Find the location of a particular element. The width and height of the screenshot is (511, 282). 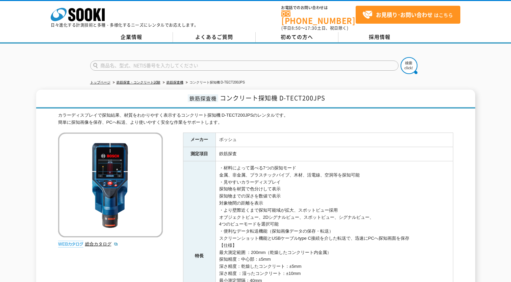

span: コンクリート探知機 D-TECT200JPS is located at coordinates (272, 98).